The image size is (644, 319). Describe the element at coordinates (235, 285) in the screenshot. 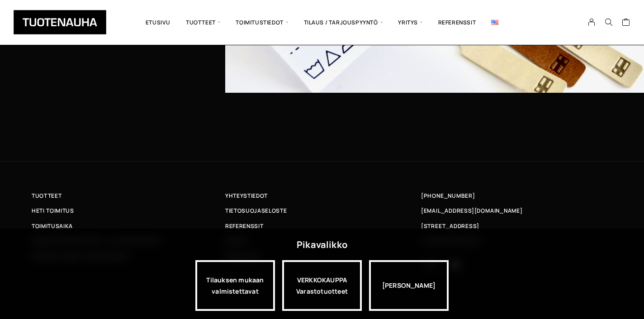

I see `a: Tilauksen mukaan valmistettavat` at that location.